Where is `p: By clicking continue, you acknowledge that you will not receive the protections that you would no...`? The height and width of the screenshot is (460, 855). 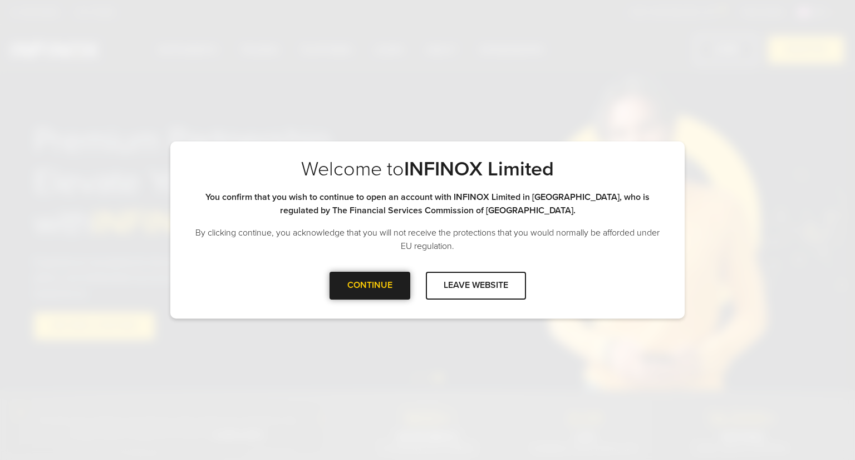
p: By clicking continue, you acknowledge that you will not receive the protections that you would no... is located at coordinates (427, 239).